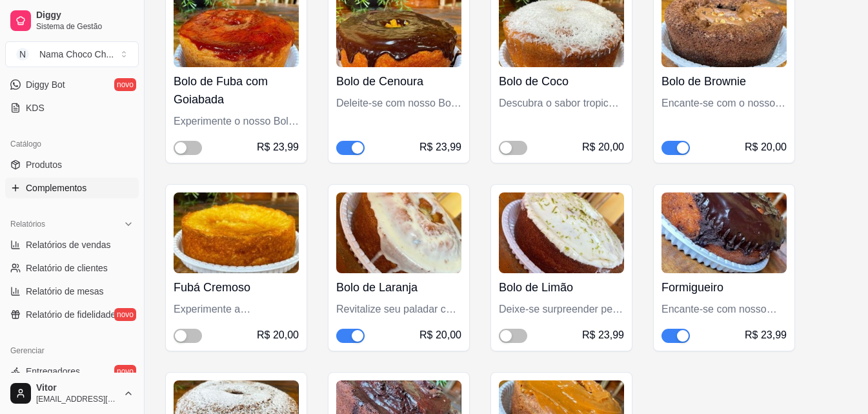 The width and height of the screenshot is (868, 414). Describe the element at coordinates (236, 91) in the screenshot. I see `h4: Bolo de Fuba com Goiabada` at that location.